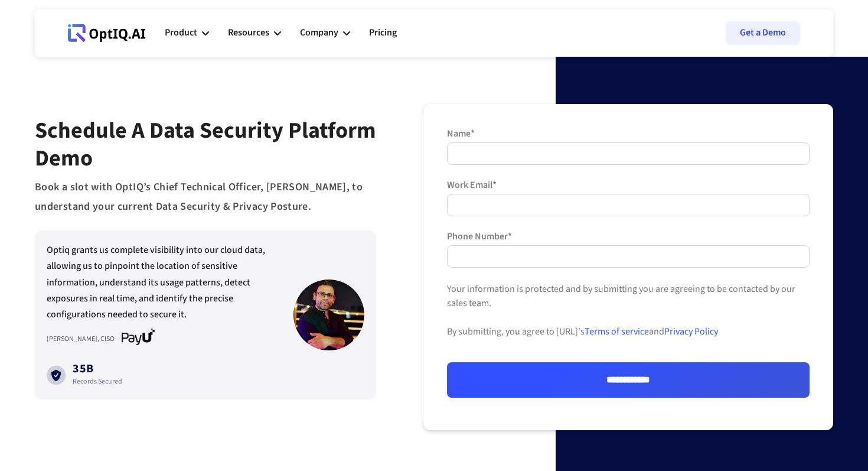  What do you see at coordinates (98, 382) in the screenshot?
I see `div: Records Secured` at bounding box center [98, 382].